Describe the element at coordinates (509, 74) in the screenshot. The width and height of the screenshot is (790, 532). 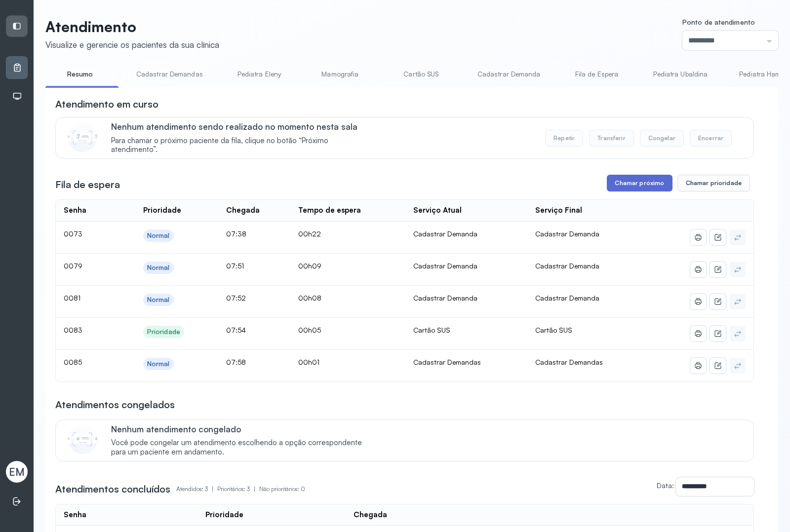
I see `a: Cadastrar Demanda` at that location.